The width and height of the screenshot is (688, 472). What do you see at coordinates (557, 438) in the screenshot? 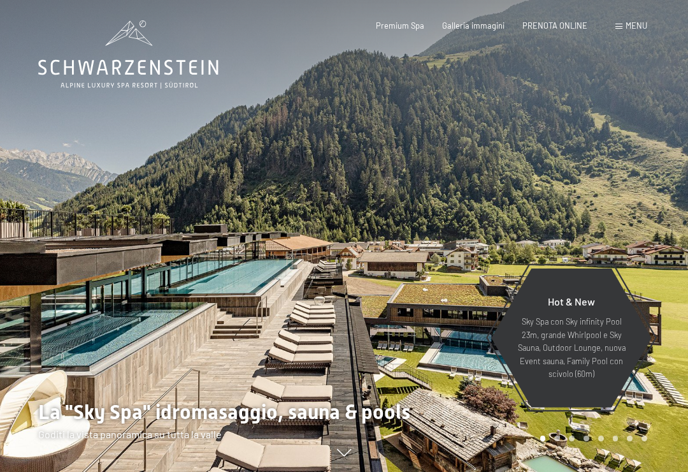
I see `div: Carousel Page 2` at bounding box center [557, 438].